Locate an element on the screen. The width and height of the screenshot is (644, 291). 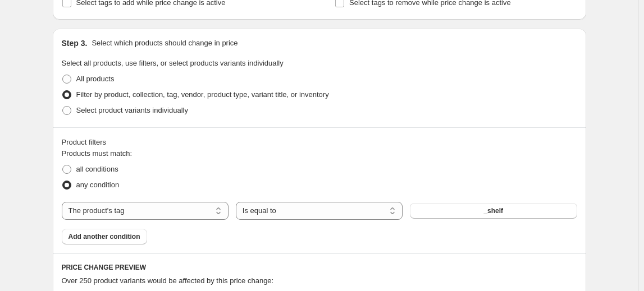
span: Select product variants individually is located at coordinates (132, 110).